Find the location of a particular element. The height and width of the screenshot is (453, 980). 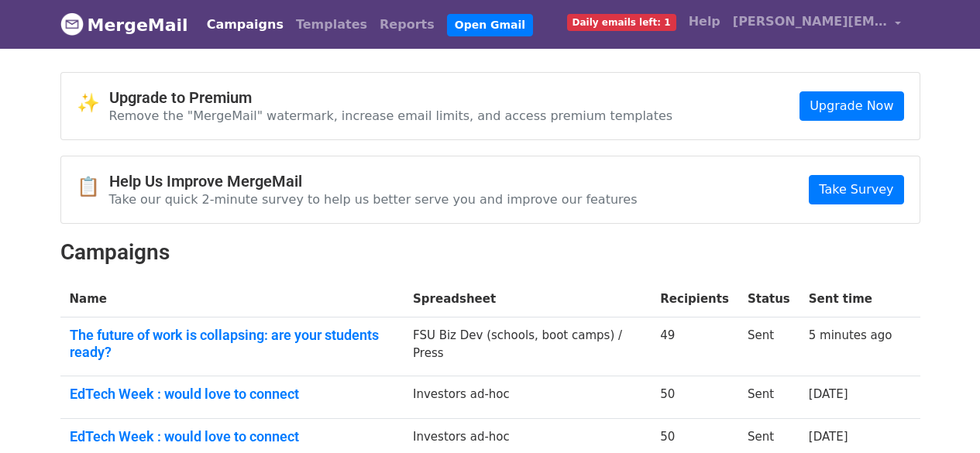

a: The future of work is collapsing: are your students ready? is located at coordinates (232, 343).